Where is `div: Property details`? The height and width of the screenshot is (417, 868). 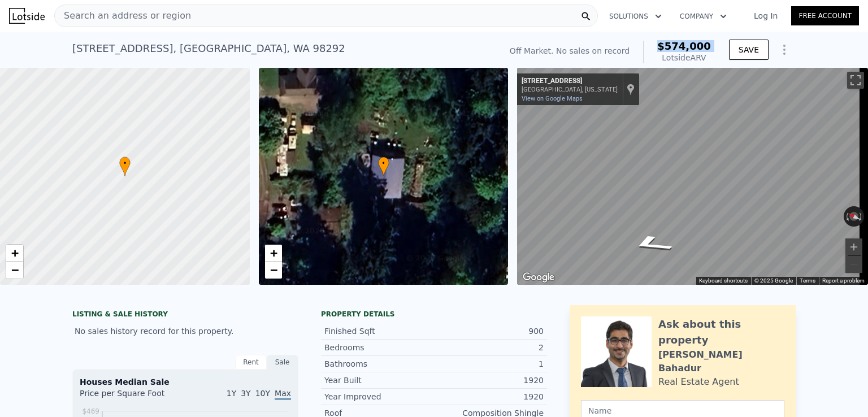
div: Property details is located at coordinates (434, 314).